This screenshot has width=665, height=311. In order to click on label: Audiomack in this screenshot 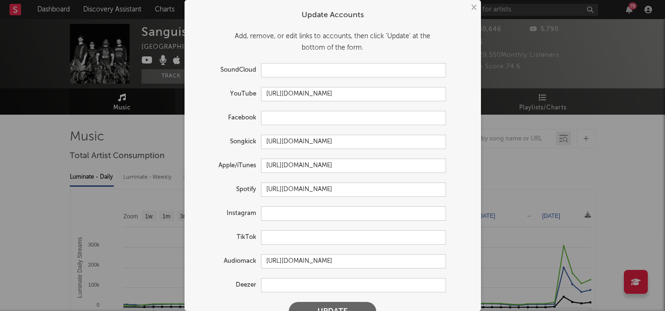, I will do `click(228, 261)`.